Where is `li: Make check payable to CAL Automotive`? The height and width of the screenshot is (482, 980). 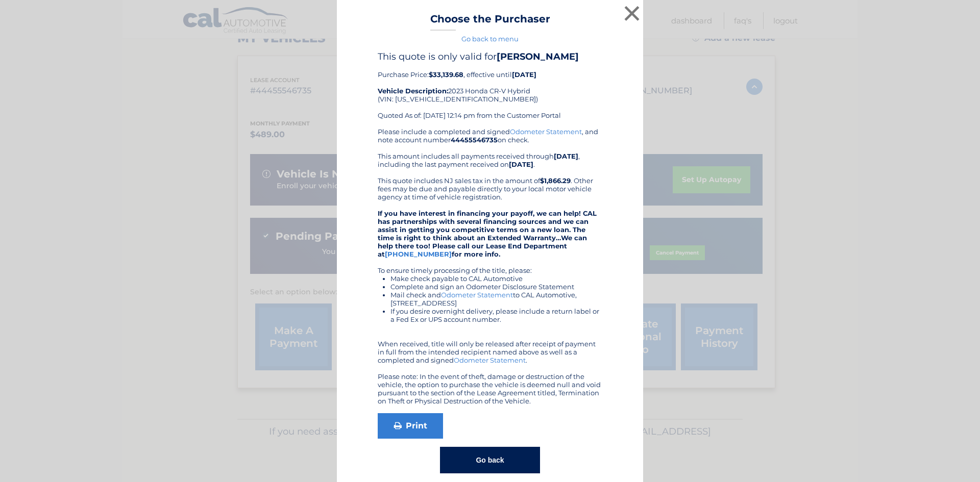
li: Make check payable to CAL Automotive is located at coordinates (496, 279).